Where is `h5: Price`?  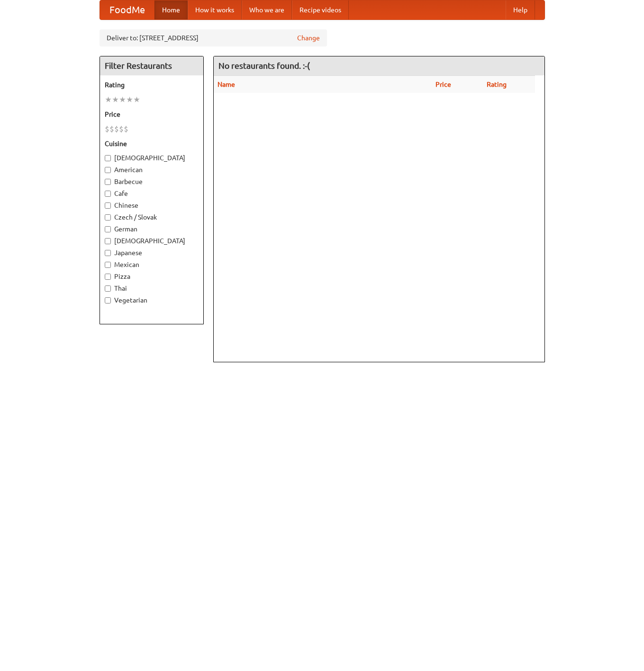 h5: Price is located at coordinates (152, 114).